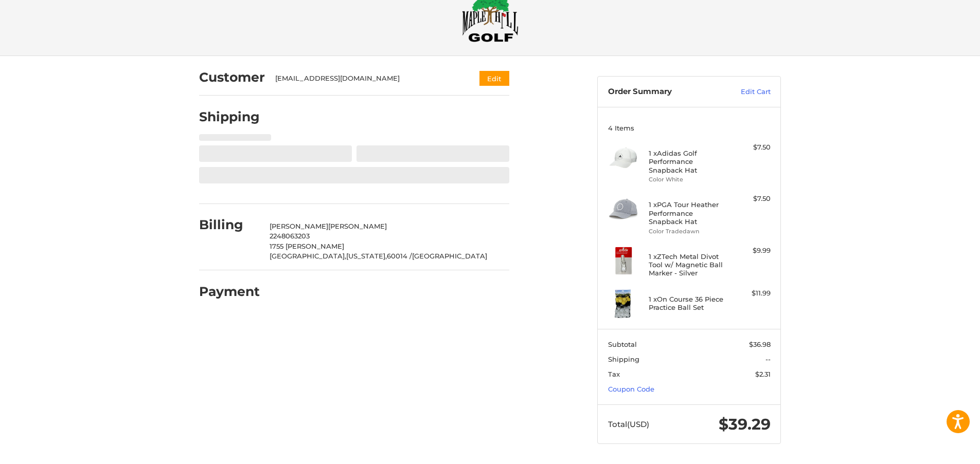 This screenshot has height=464, width=980. What do you see at coordinates (622, 345) in the screenshot?
I see `span: Subtotal` at bounding box center [622, 345].